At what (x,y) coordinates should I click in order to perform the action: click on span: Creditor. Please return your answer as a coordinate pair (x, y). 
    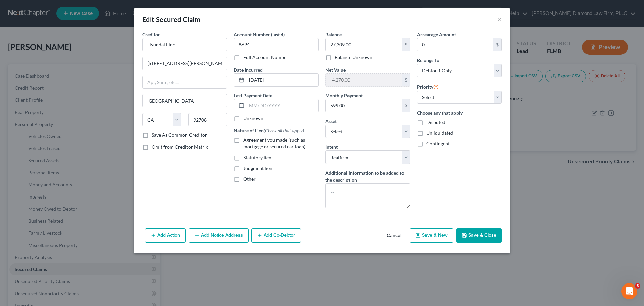
    Looking at the image, I should click on (151, 35).